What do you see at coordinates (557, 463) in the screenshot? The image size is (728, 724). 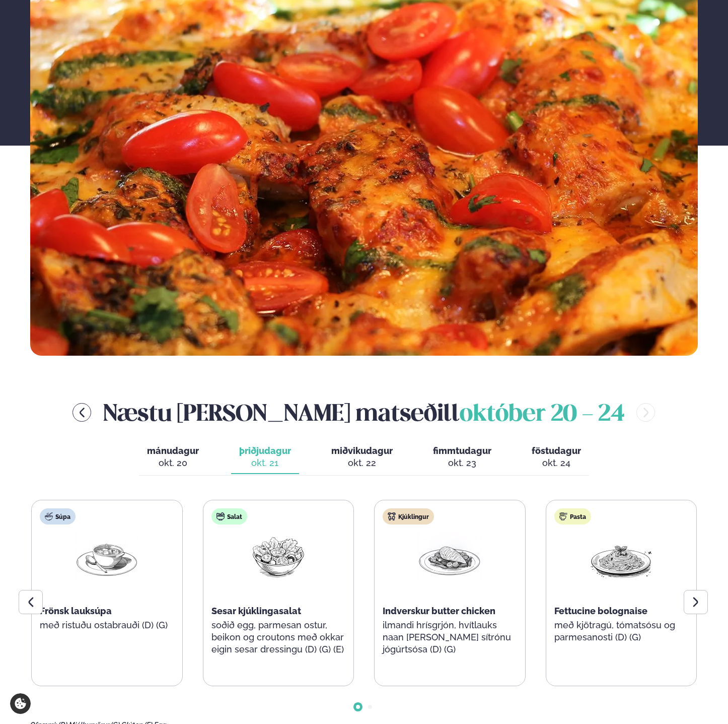 I see `div: okt. 24` at bounding box center [557, 463].